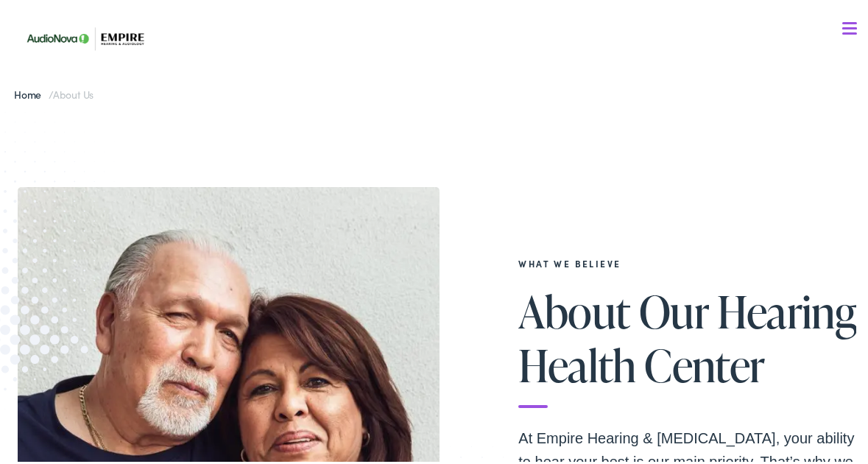  I want to click on span: Center, so click(704, 362).